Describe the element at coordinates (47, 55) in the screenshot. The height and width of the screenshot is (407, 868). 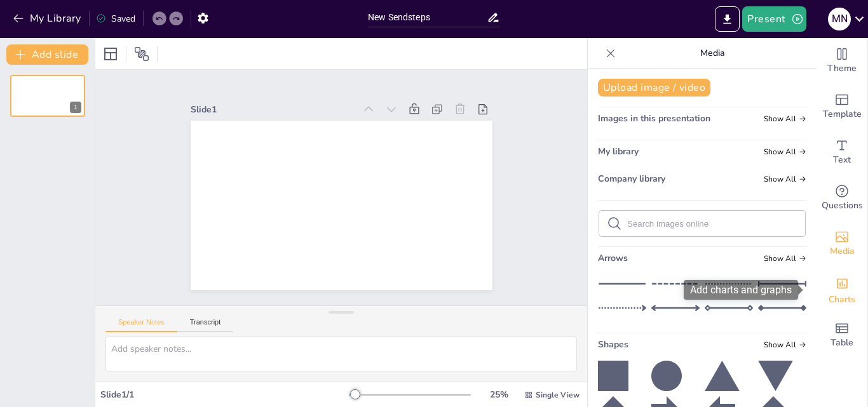
I see `button: Add slide` at that location.